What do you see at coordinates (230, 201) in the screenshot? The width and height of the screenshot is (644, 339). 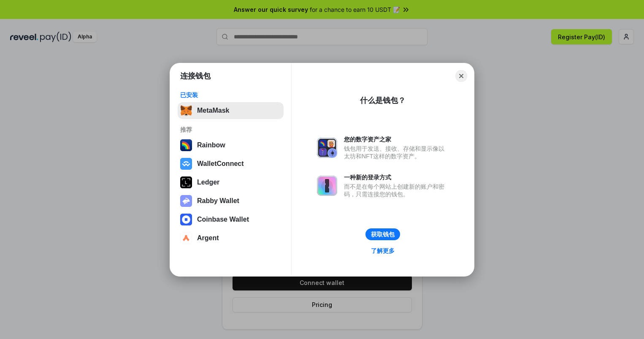 I see `button: Rabby Wallet` at bounding box center [230, 201].